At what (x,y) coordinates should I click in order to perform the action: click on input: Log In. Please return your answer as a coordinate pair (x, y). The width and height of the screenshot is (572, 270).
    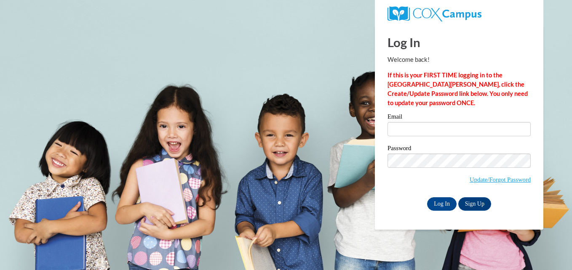
    Looking at the image, I should click on (442, 204).